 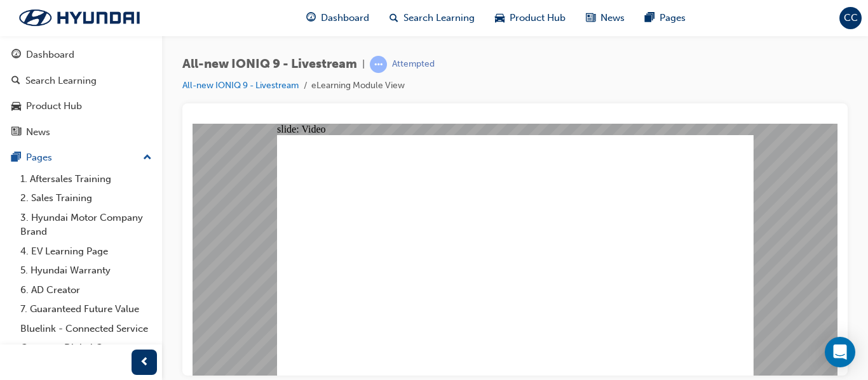 What do you see at coordinates (144, 363) in the screenshot?
I see `span: prev-icon` at bounding box center [144, 363].